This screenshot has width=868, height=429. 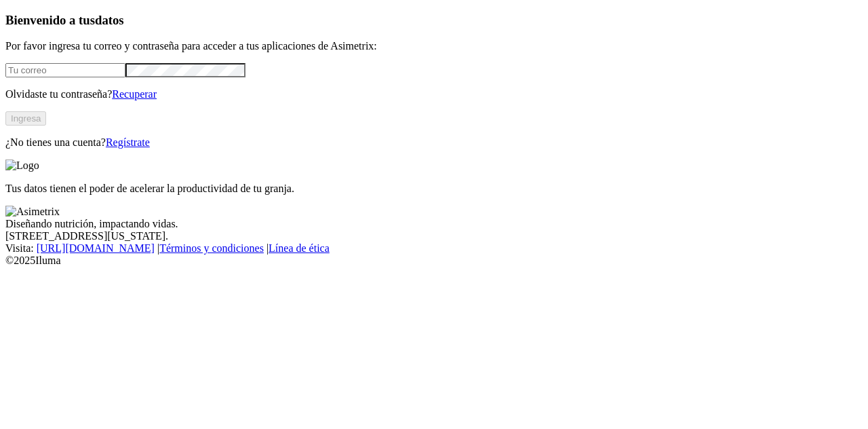 What do you see at coordinates (128, 142) in the screenshot?
I see `a: Regístrate` at bounding box center [128, 142].